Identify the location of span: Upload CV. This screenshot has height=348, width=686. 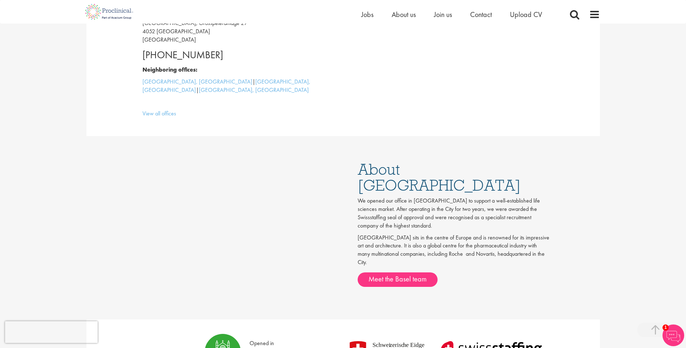
(526, 14).